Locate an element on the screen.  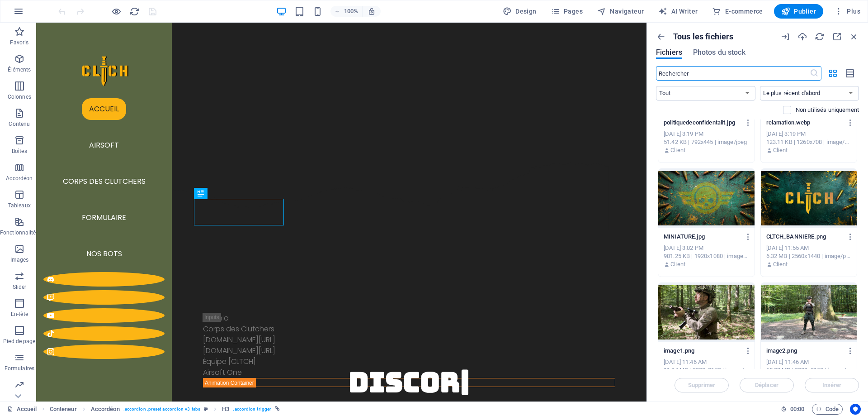
div: 981.25 KB | 1920x1080 | image/jpeg is located at coordinates (706, 256).